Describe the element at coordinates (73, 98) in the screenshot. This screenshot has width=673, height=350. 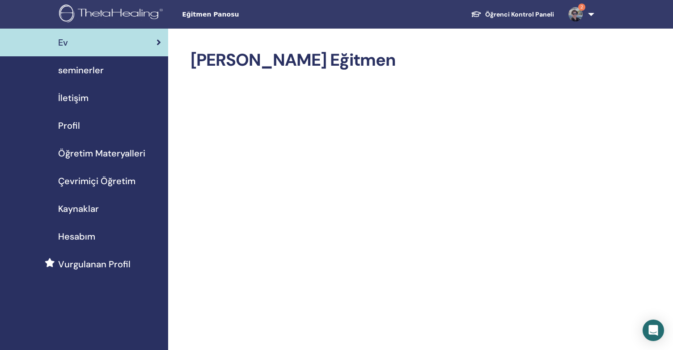
I see `span: İletişim` at that location.